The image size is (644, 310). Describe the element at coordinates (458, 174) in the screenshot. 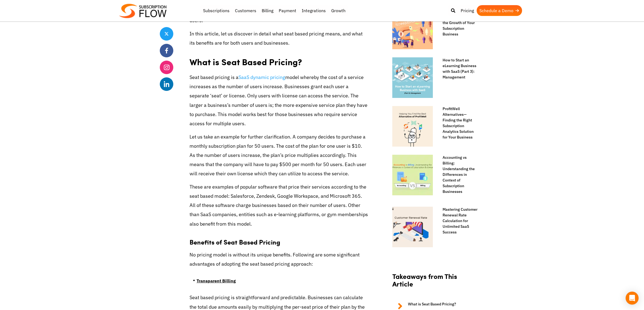

I see `a: Accounting vs Billing: Understanding the Differences in Context of Subscription Businesses` at that location.